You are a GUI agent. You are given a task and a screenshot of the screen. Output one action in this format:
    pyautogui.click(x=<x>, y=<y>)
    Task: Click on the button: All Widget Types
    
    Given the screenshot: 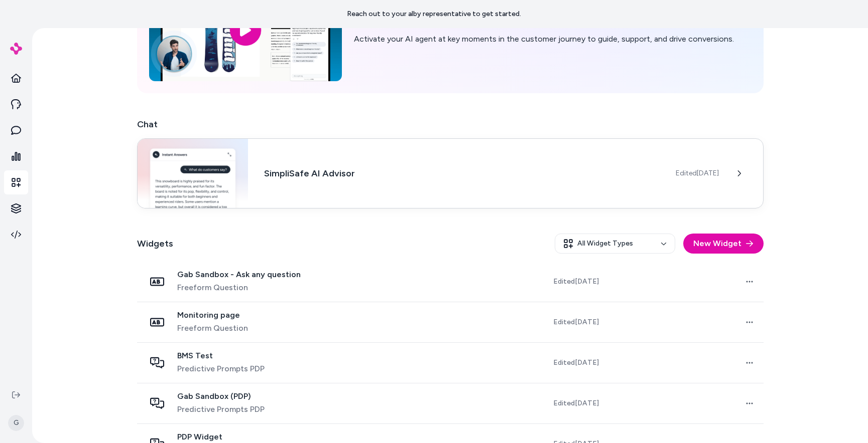 What is the action you would take?
    pyautogui.click(x=614, y=243)
    